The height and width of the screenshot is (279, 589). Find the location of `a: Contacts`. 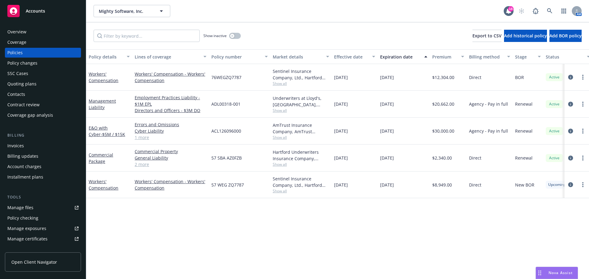

a: Contacts is located at coordinates (43, 94).